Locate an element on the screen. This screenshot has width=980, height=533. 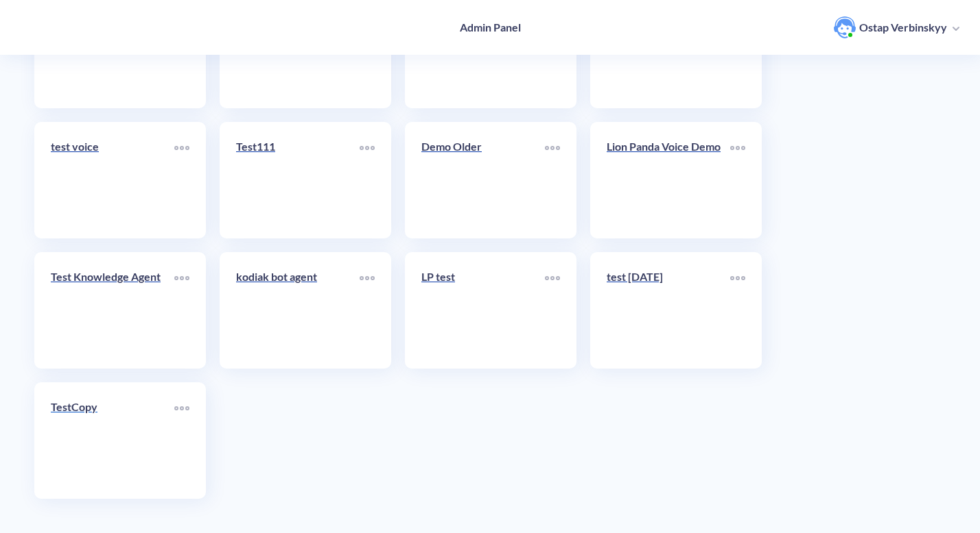
a: LP test is located at coordinates (483, 310).